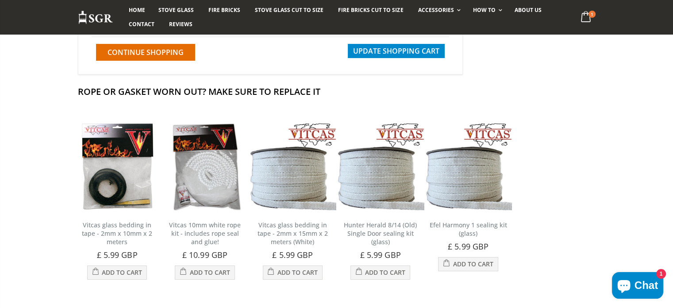 This screenshot has width=673, height=308. Describe the element at coordinates (484, 10) in the screenshot. I see `span: How To` at that location.